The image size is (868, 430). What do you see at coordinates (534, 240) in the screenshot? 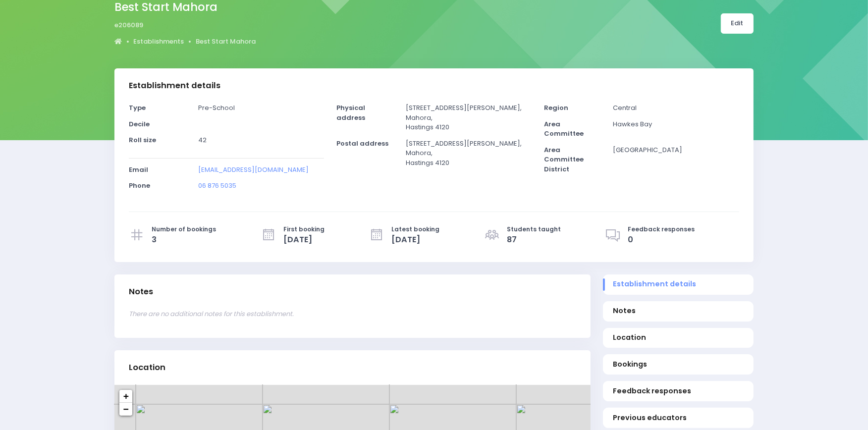
I see `span: 87` at bounding box center [534, 240].